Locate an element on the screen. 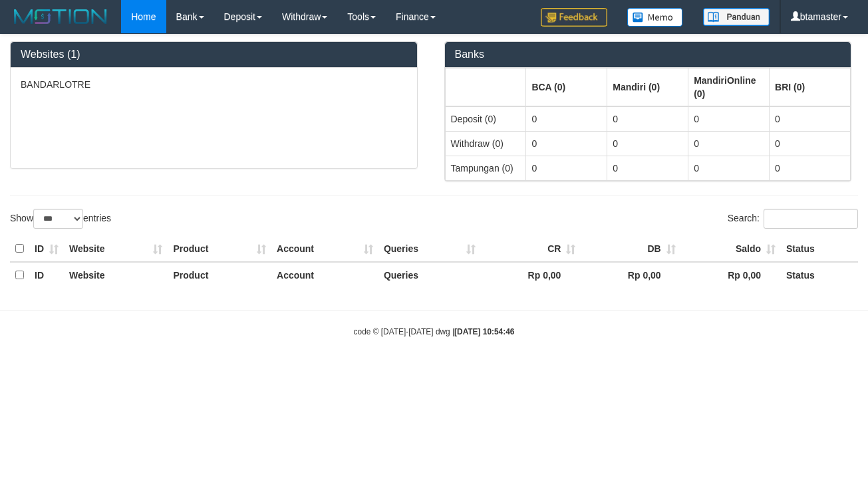 Image resolution: width=868 pixels, height=490 pixels. label: Show entries is located at coordinates (61, 219).